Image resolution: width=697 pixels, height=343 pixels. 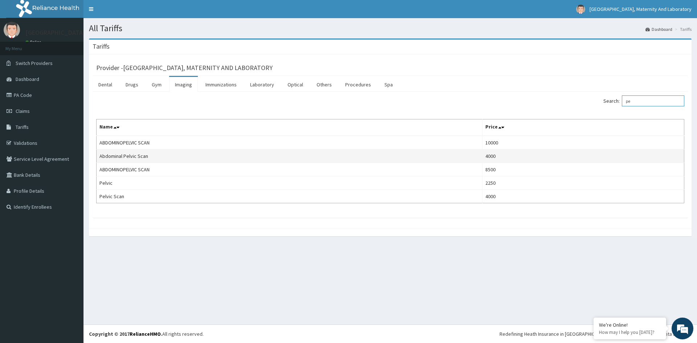 What do you see at coordinates (262, 85) in the screenshot?
I see `a: Laboratory` at bounding box center [262, 85].